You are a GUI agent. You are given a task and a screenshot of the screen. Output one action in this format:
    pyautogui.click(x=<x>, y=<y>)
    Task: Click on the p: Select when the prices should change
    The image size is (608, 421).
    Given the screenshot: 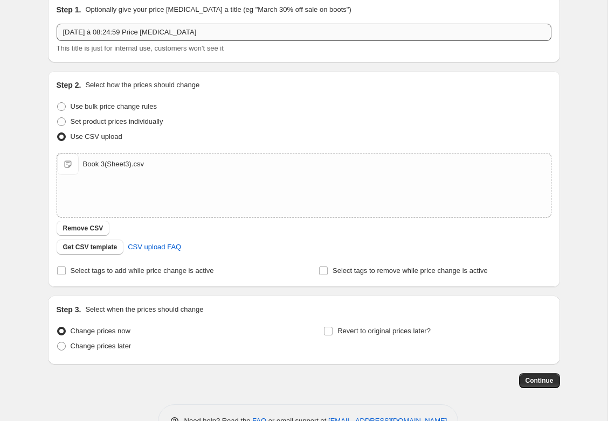 What is the action you would take?
    pyautogui.click(x=144, y=310)
    